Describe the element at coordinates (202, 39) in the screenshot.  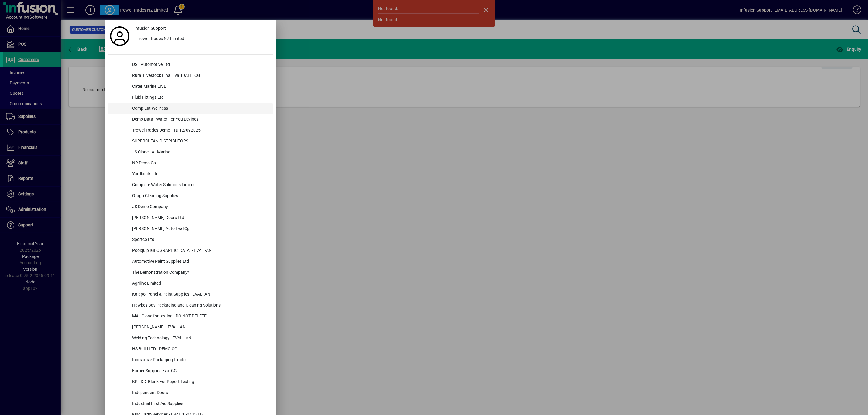
I see `div: Trowel Trades NZ Limited` at that location.